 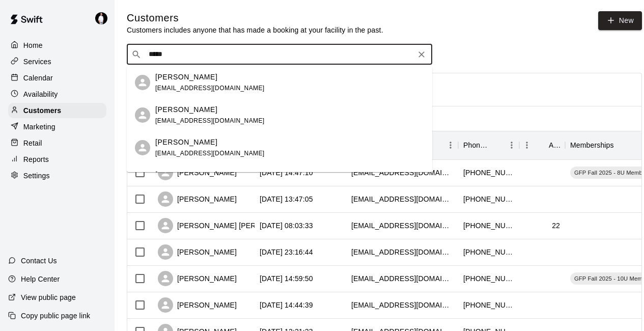 What do you see at coordinates (57, 94) in the screenshot?
I see `a: Availability` at bounding box center [57, 94].